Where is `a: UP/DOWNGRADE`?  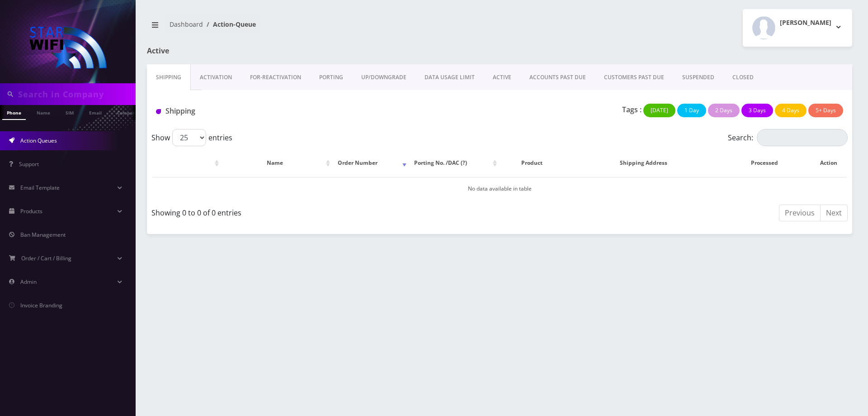 a: UP/DOWNGRADE is located at coordinates (384, 78).